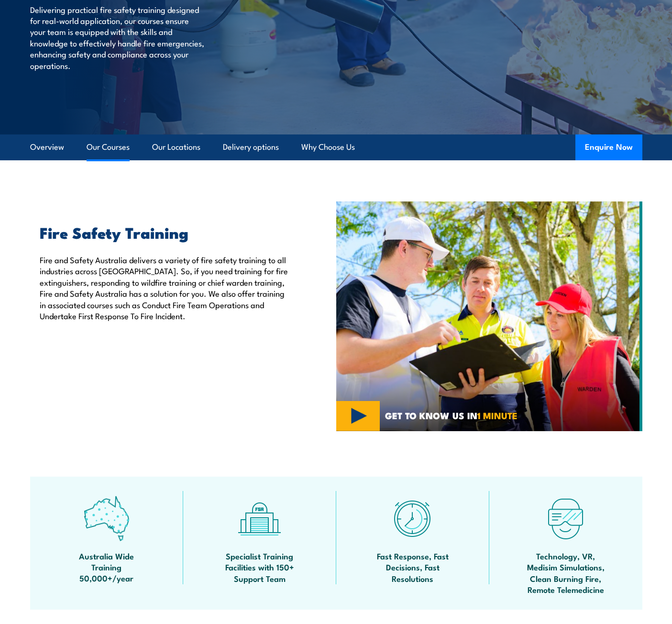  Describe the element at coordinates (489, 316) in the screenshot. I see `img: Fire Safety Training Courses` at that location.